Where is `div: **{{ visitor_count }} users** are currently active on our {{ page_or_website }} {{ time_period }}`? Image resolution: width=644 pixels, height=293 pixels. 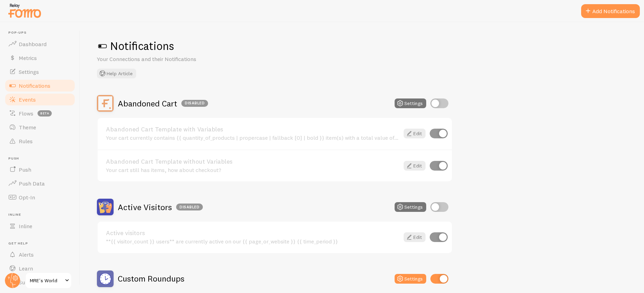
div: **{{ visitor_count }} users** are currently active on our {{ page_or_website }} {{ time_period }} is located at coordinates (253, 241).